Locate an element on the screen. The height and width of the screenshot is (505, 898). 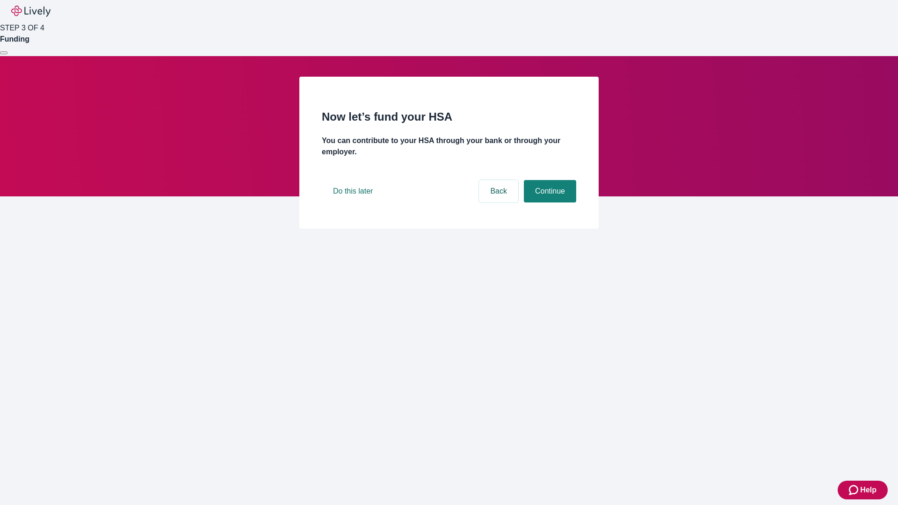
span: Help is located at coordinates (868, 490).